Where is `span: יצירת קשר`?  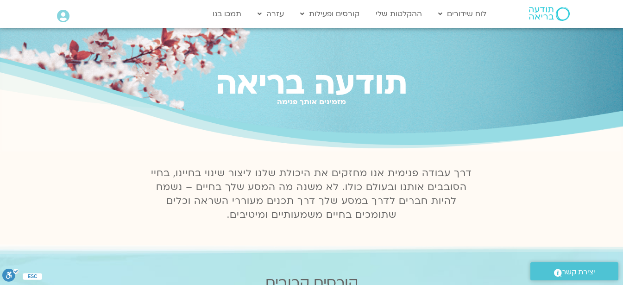
span: יצירת קשר is located at coordinates (578, 272).